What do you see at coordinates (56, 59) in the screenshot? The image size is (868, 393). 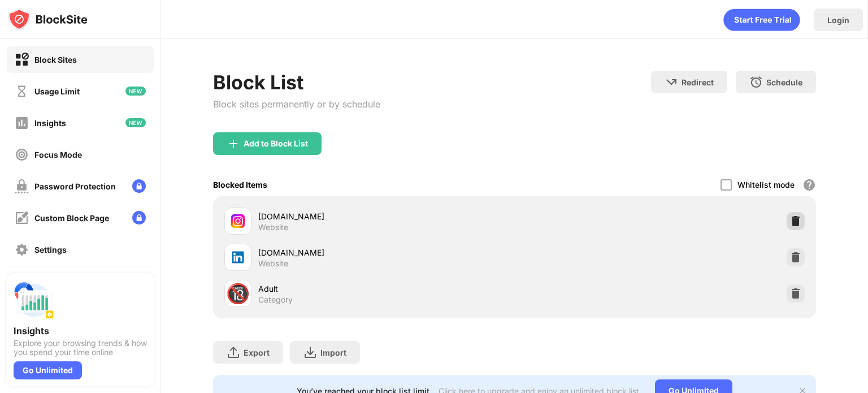 I see `div: Block Sites` at bounding box center [56, 59].